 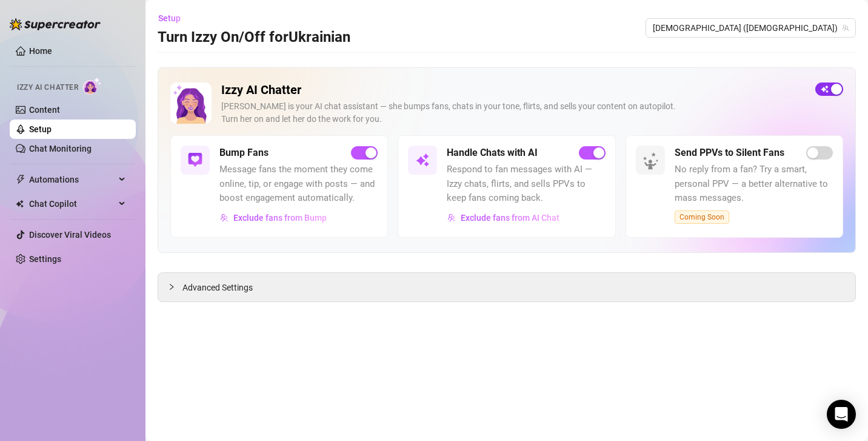 What do you see at coordinates (172, 287) in the screenshot?
I see `span: collapsed` at bounding box center [172, 287].